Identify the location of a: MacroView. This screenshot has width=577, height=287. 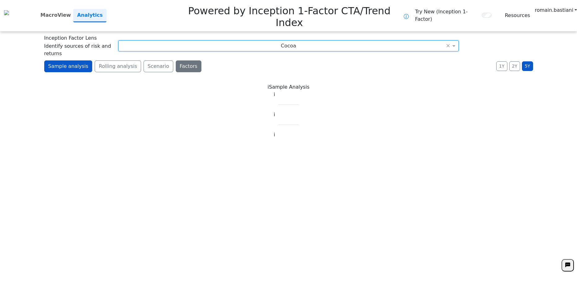
(56, 15).